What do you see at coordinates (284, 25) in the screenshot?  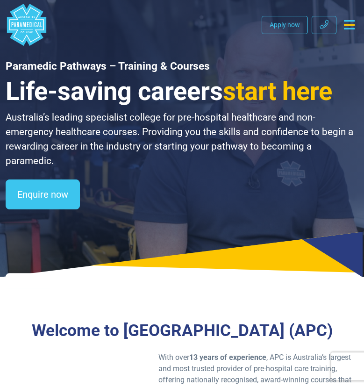 I see `a: Apply now` at bounding box center [284, 25].